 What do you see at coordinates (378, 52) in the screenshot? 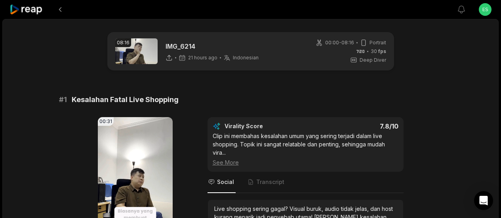
I see `span: 30` at bounding box center [378, 52].